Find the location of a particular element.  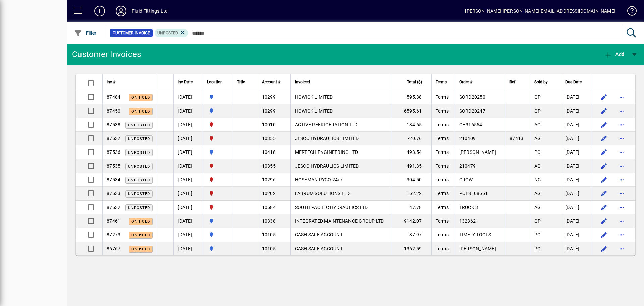

span: 87532 is located at coordinates (113, 207).